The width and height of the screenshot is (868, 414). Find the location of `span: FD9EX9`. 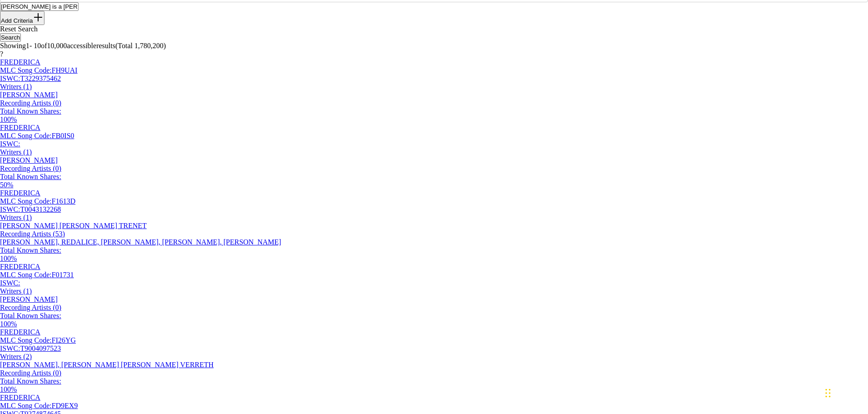

span: FD9EX9 is located at coordinates (65, 405).